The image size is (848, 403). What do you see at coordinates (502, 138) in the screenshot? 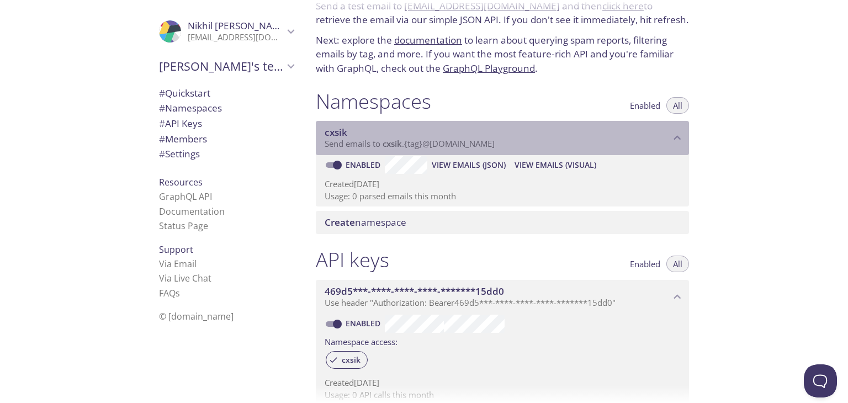
I see `div: cxsik namespace` at bounding box center [502, 138].